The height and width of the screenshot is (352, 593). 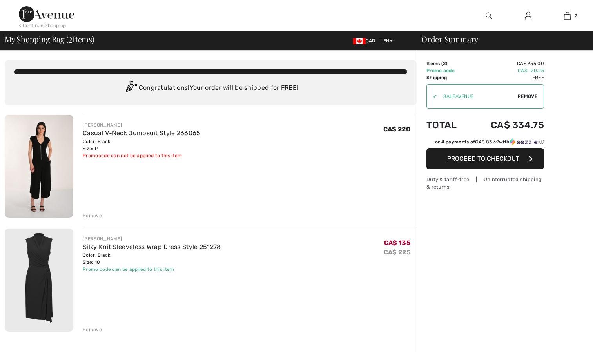 I want to click on span: EN, so click(x=388, y=41).